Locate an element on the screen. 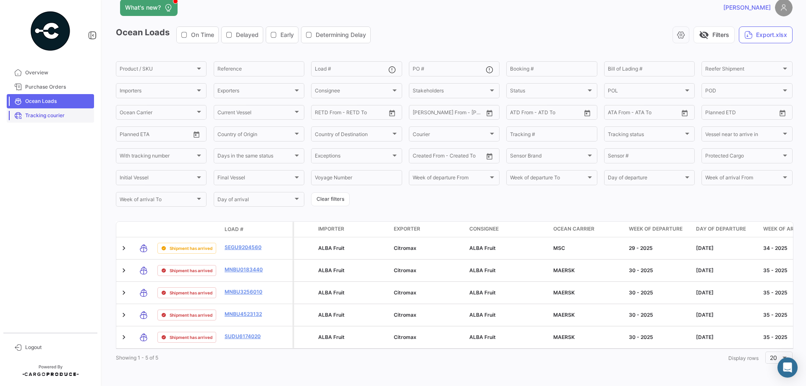  span: Consignee is located at coordinates (484, 229).